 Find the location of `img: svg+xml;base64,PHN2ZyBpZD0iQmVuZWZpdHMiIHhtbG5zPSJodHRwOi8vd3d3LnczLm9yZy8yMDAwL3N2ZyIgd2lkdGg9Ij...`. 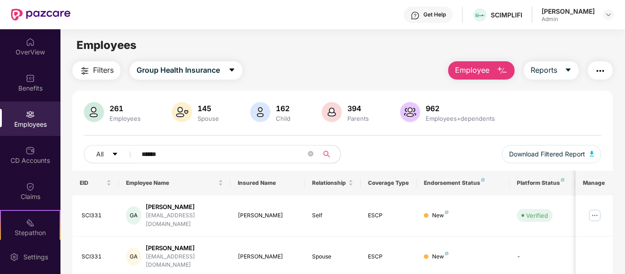

img: svg+xml;base64,PHN2ZyBpZD0iQmVuZWZpdHMiIHhtbG5zPSJodHRwOi8vd3d3LnczLm9yZy8yMDAwL3N2ZyIgd2lkdGg9Ij... is located at coordinates (30, 78).